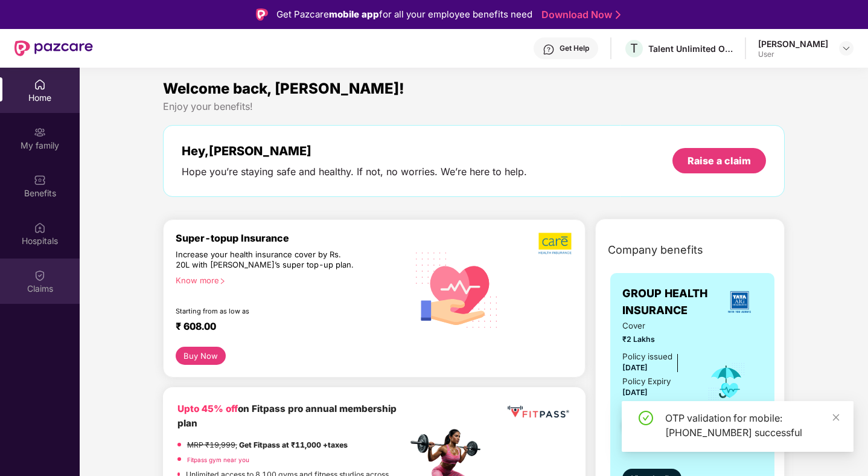 The width and height of the screenshot is (868, 476). What do you see at coordinates (836, 417) in the screenshot?
I see `span: close` at bounding box center [836, 417].